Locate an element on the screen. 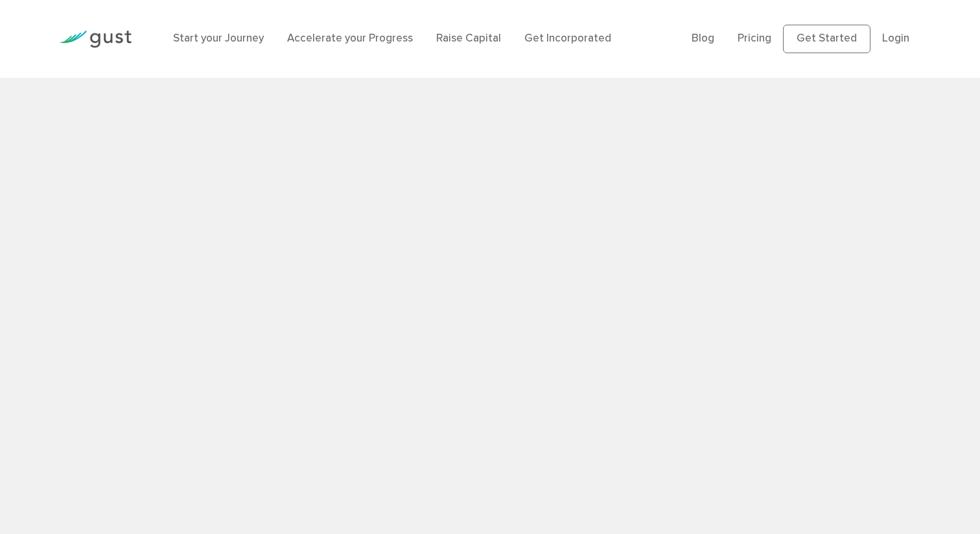  a: Login is located at coordinates (896, 38).